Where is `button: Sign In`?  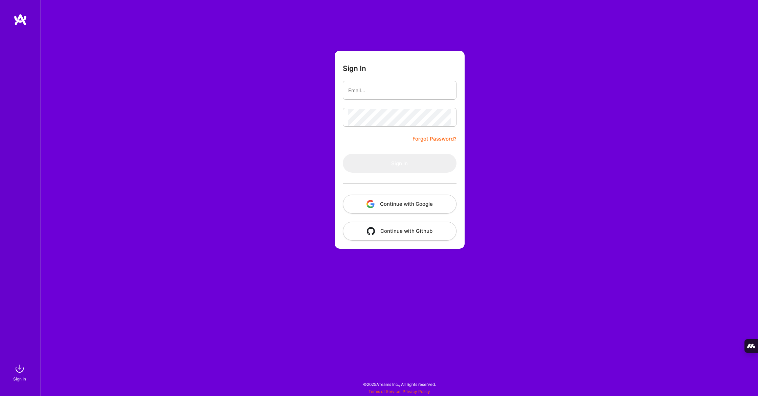 button: Sign In is located at coordinates (400, 163).